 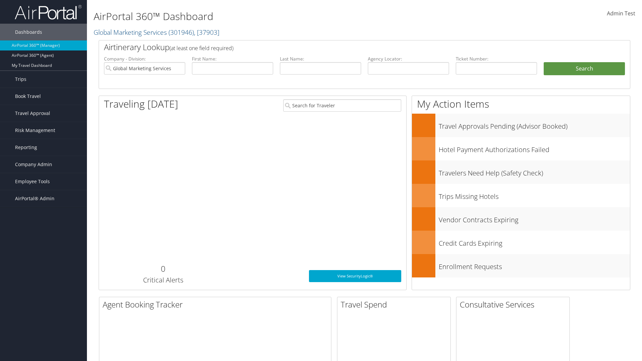 What do you see at coordinates (534, 125) in the screenshot?
I see `h3: Travel Approvals Pending (Advisor Booked)` at bounding box center [534, 125].